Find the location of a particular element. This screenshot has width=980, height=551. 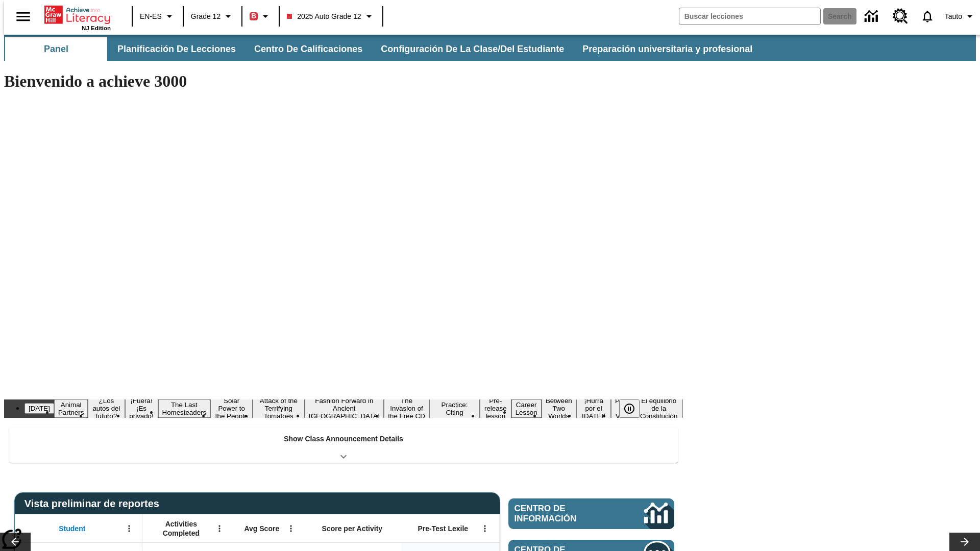

button: Grado: Grade 12, Elige un grado is located at coordinates (213, 16).